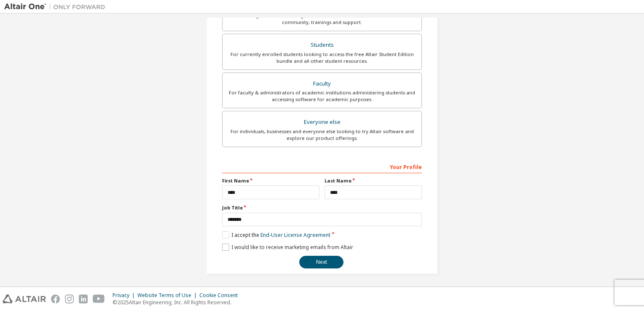 The width and height of the screenshot is (644, 311). I want to click on p: © 2025 Altair Engineering, Inc. All Rights Reserved., so click(177, 302).